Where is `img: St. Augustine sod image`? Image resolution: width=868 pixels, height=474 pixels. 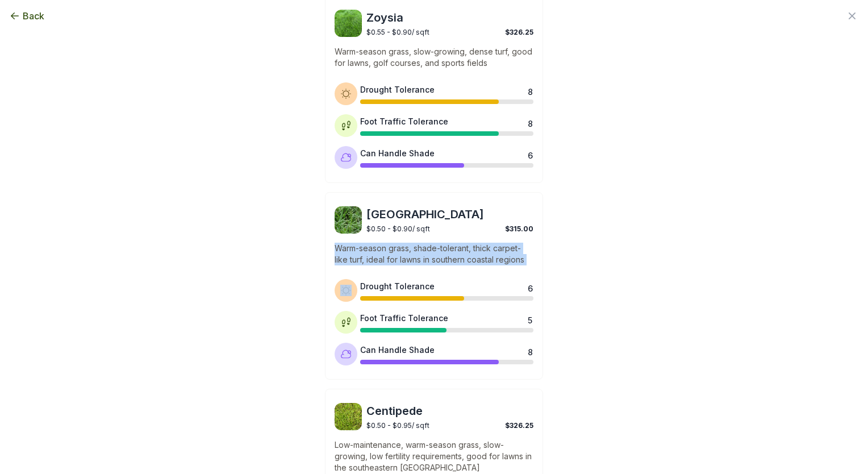 img: St. Augustine sod image is located at coordinates (348, 220).